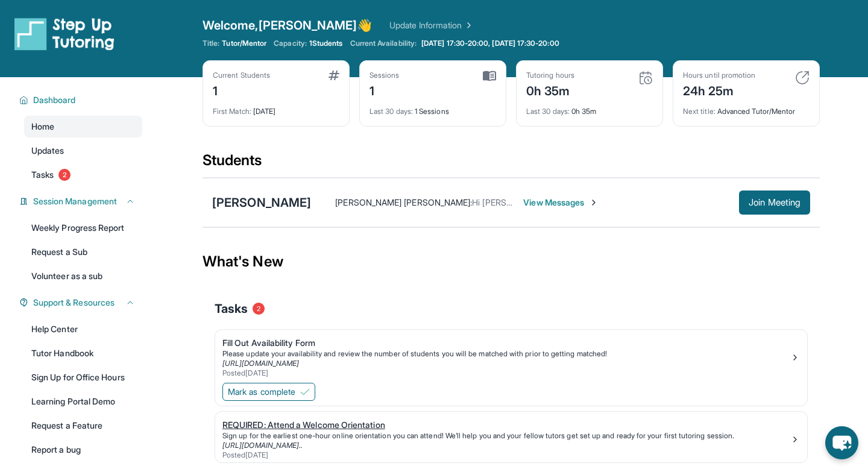 The height and width of the screenshot is (469, 868). Describe the element at coordinates (211, 43) in the screenshot. I see `span: Title:` at that location.